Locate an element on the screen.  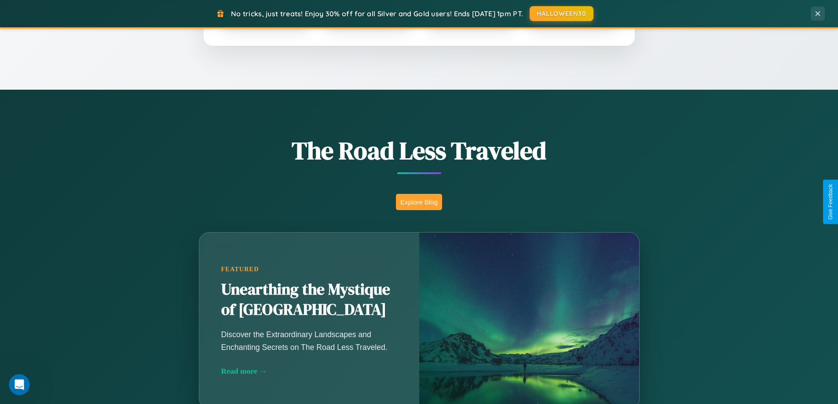
div: Read more → is located at coordinates (309, 371).